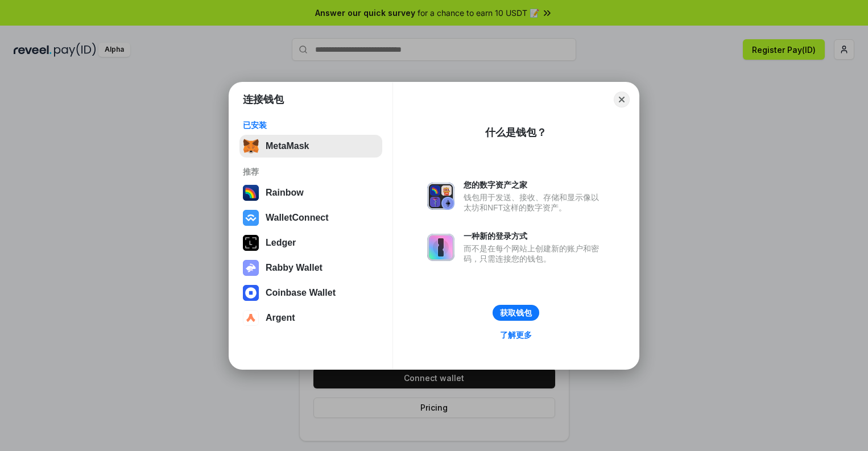  I want to click on div: MetaMask, so click(288, 146).